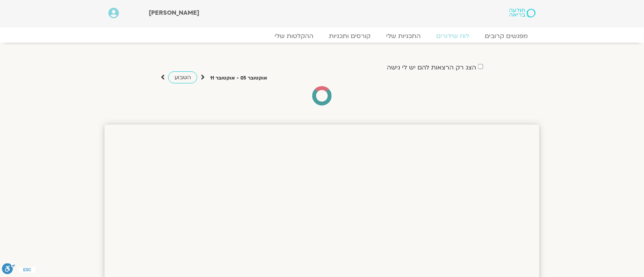 This screenshot has width=644, height=277. What do you see at coordinates (322, 36) in the screenshot?
I see `nav: Menu` at bounding box center [322, 36].